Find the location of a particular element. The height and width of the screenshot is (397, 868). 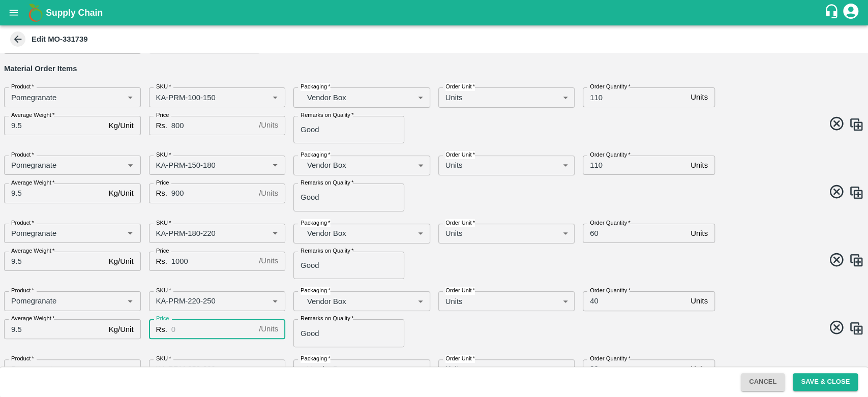

b: Edit MO-331739 is located at coordinates (60, 39).